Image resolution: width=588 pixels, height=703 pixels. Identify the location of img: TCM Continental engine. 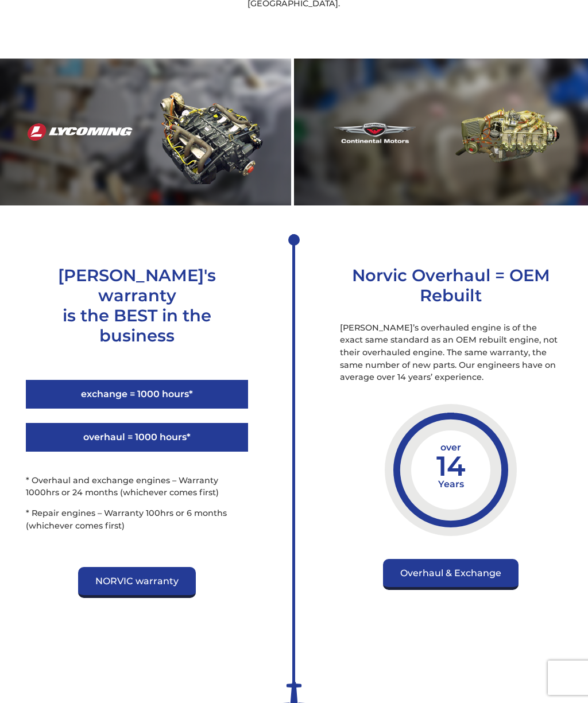
(507, 132).